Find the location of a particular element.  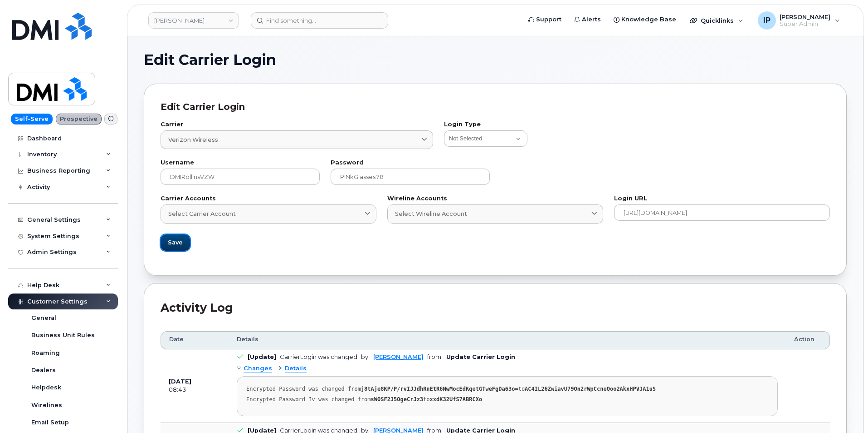

span: Date is located at coordinates (176, 339).